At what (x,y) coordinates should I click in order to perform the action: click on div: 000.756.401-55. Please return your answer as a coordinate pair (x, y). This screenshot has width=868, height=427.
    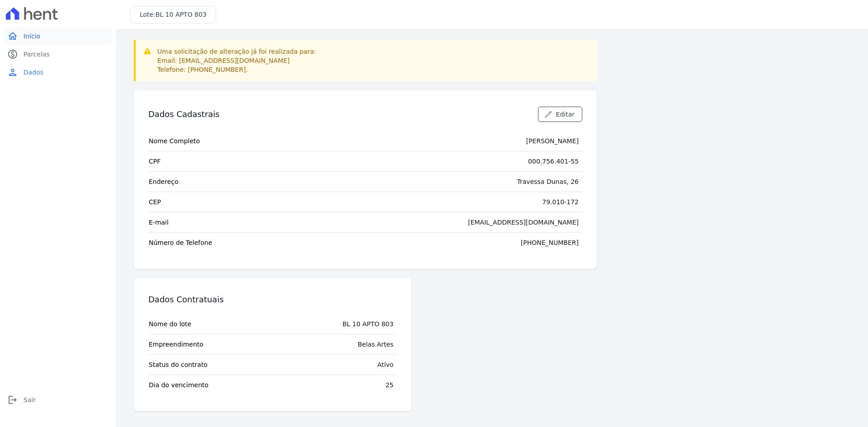
    Looking at the image, I should click on (554, 162).